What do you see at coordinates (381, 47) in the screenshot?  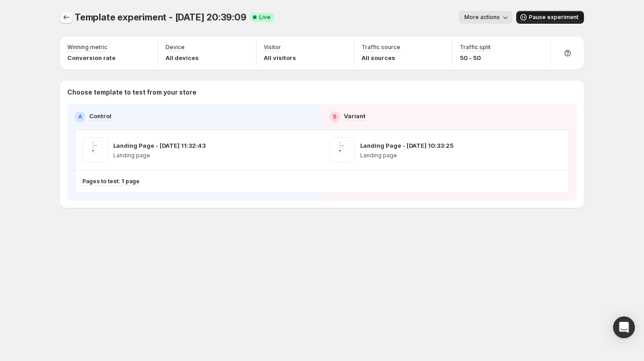 I see `p: Traffic source` at bounding box center [381, 47].